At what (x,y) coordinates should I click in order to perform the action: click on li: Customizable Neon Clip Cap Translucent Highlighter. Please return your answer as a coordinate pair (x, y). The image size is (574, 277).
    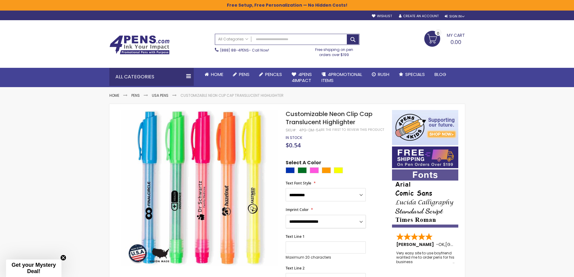
    Looking at the image, I should click on (232, 95).